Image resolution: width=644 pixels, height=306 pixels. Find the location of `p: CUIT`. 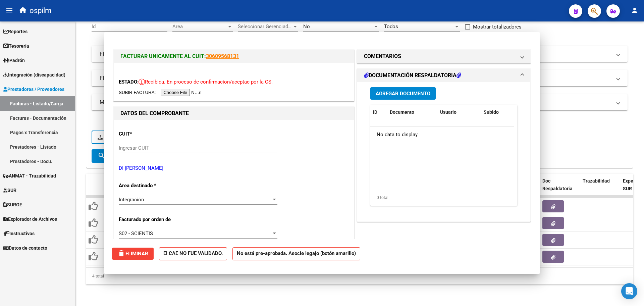

p: CUIT is located at coordinates (153, 134).